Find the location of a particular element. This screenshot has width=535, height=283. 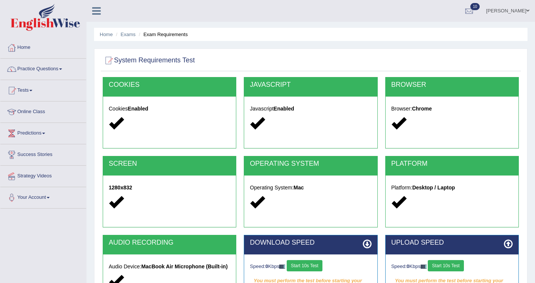

h5: Browser: is located at coordinates (452, 109).